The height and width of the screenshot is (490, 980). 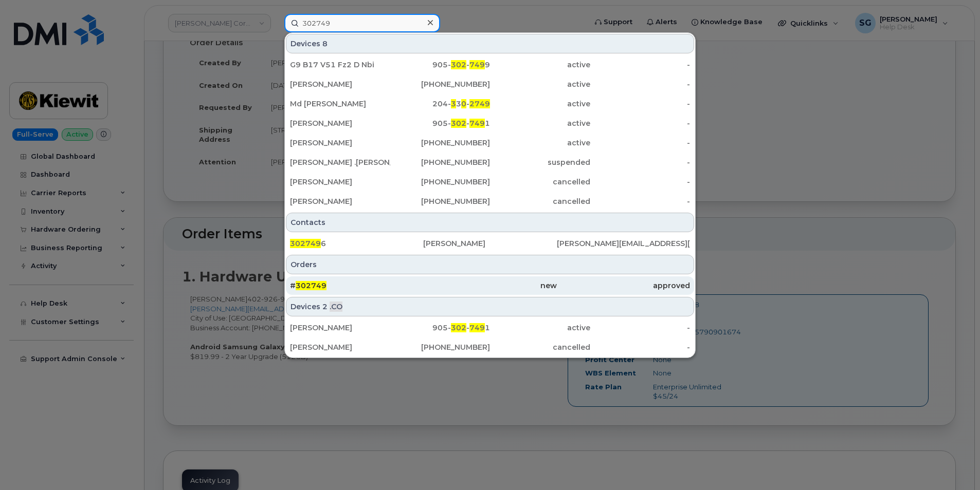 What do you see at coordinates (490, 64) in the screenshot?
I see `a: G9 B17 V51 Fz2 D Nbi905-302-7499active-` at bounding box center [490, 64].